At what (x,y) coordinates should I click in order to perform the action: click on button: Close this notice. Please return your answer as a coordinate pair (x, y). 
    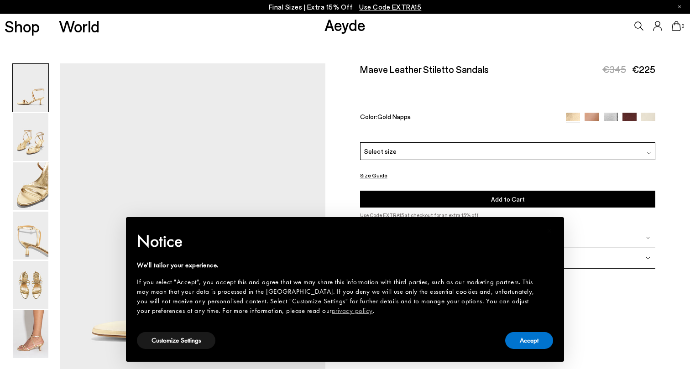
    Looking at the image, I should click on (549, 231).